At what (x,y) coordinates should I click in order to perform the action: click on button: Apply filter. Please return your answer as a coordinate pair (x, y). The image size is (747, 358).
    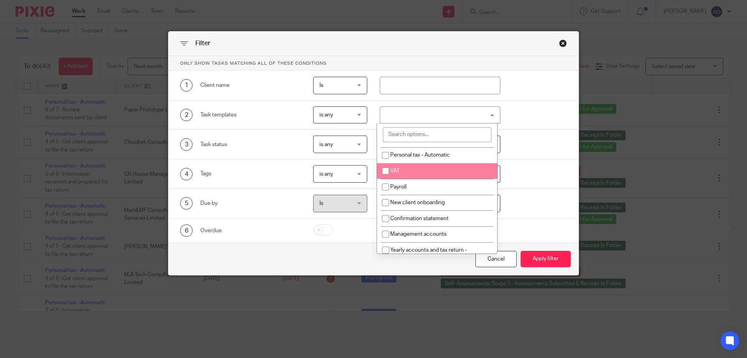
    Looking at the image, I should click on (546, 259).